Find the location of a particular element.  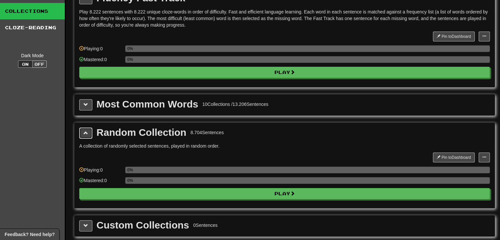

p: A collection of randomly selected sentences, played in random order. is located at coordinates (284, 146).